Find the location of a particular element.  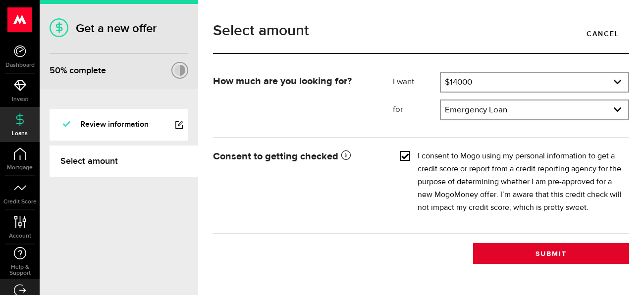

button: Open LiveChat chat widget is located at coordinates (23, 19).